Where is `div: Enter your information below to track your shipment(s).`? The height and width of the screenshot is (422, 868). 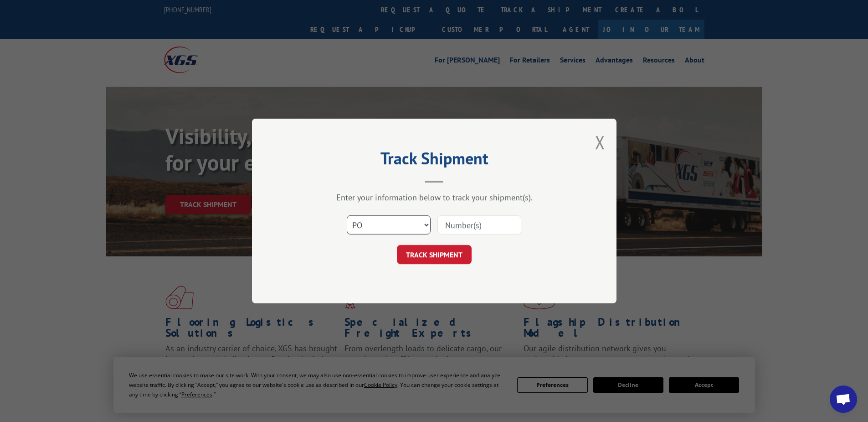 div: Enter your information below to track your shipment(s). is located at coordinates (434, 197).